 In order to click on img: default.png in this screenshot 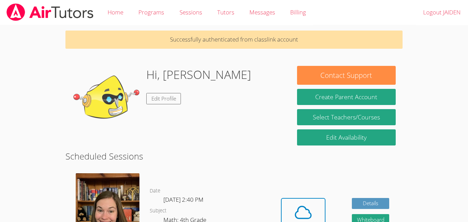, I will do `click(107, 100)`.